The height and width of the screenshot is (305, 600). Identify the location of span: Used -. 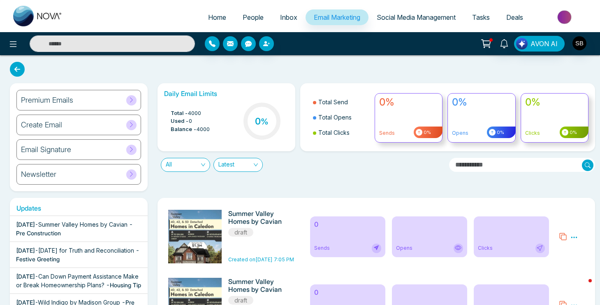
(180, 121).